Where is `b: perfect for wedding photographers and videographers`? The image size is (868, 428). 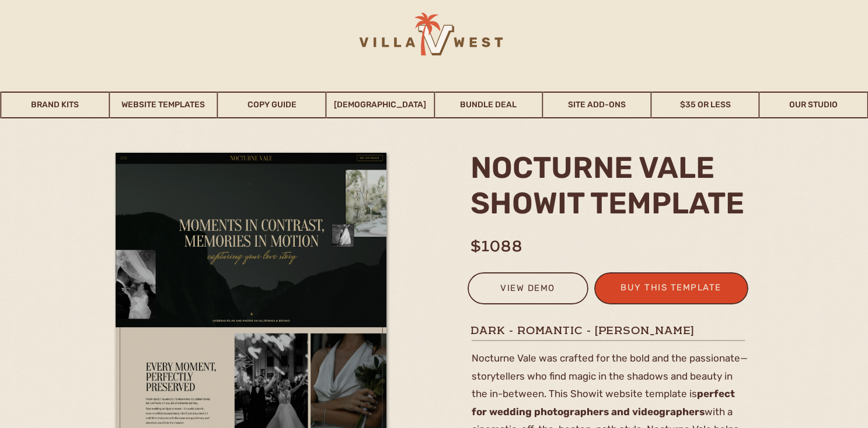 b: perfect for wedding photographers and videographers is located at coordinates (603, 403).